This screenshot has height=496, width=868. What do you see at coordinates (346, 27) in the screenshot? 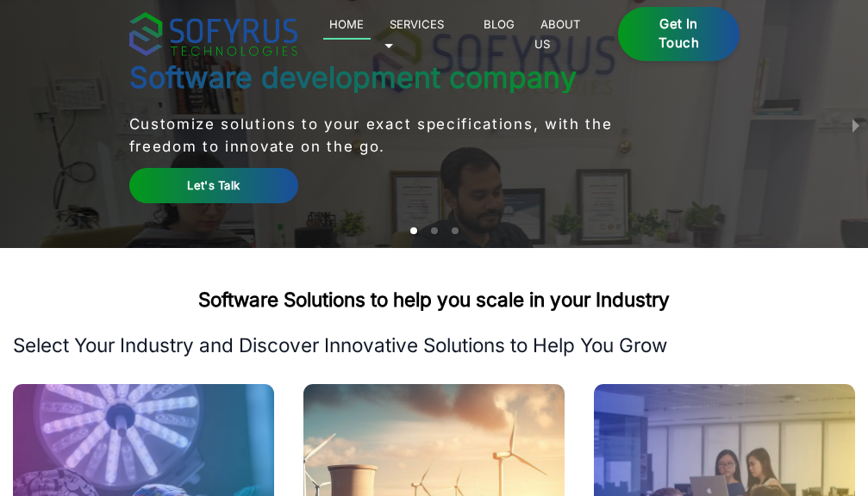
I see `a: Home` at bounding box center [346, 27].